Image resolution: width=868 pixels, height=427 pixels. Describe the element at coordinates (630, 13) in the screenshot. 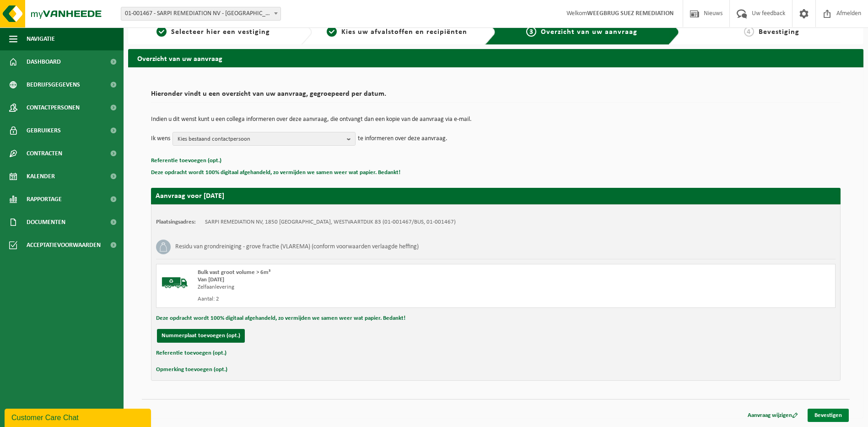

I see `strong: WEEGBRUG SUEZ REMEDIATION` at that location.